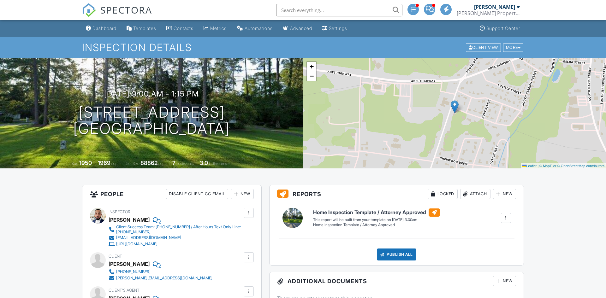 The height and width of the screenshot is (298, 606). I want to click on div: 1969, so click(104, 163).